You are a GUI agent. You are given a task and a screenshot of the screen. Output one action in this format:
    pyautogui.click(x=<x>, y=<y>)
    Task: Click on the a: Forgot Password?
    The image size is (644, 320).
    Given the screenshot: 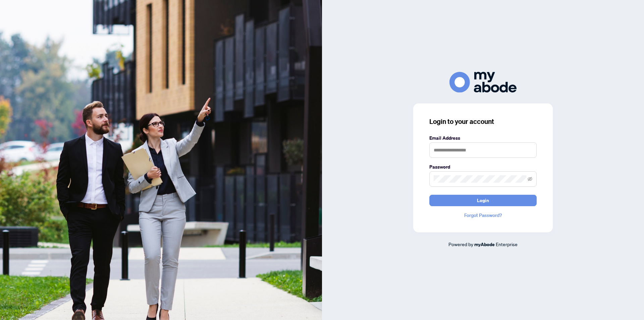 What is the action you would take?
    pyautogui.click(x=483, y=215)
    